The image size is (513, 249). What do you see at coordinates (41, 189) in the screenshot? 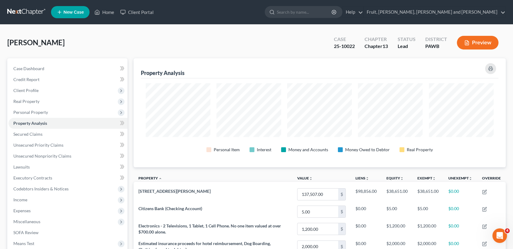
I see `span: Codebtors Insiders & Notices` at bounding box center [41, 189].